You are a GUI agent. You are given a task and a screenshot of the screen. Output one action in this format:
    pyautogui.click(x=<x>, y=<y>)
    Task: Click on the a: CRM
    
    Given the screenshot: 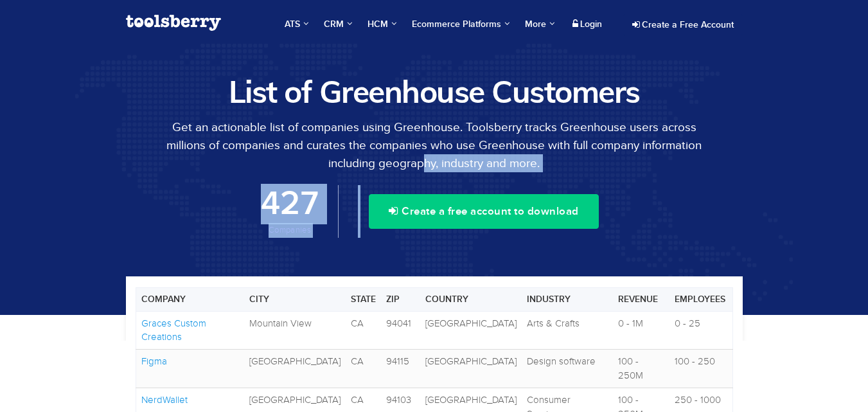 What is the action you would take?
    pyautogui.click(x=338, y=25)
    